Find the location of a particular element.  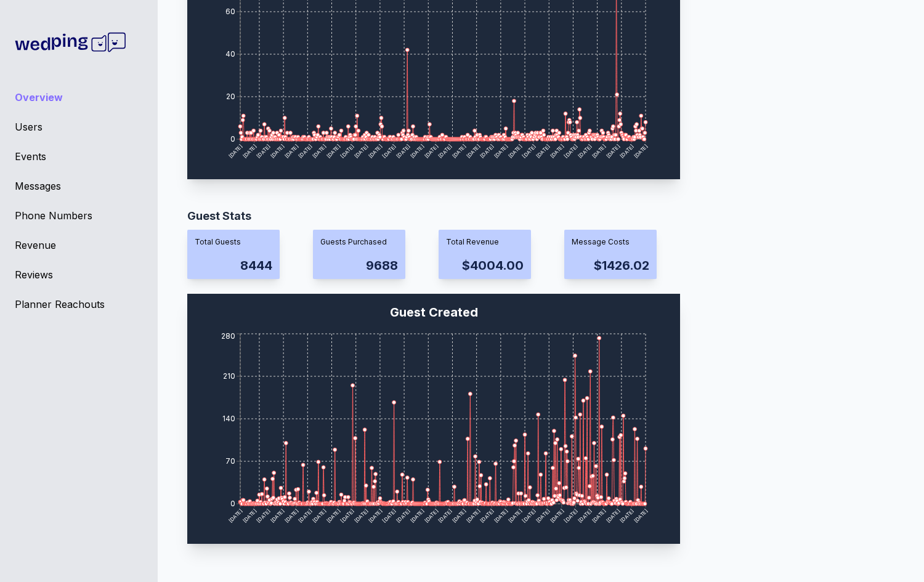

div: Reviews is located at coordinates (79, 275).